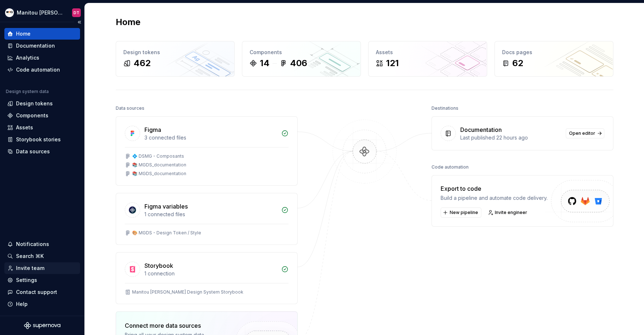 The image size is (644, 335). Describe the element at coordinates (158, 156) in the screenshot. I see `div: 💠 DSMG - Composants` at that location.